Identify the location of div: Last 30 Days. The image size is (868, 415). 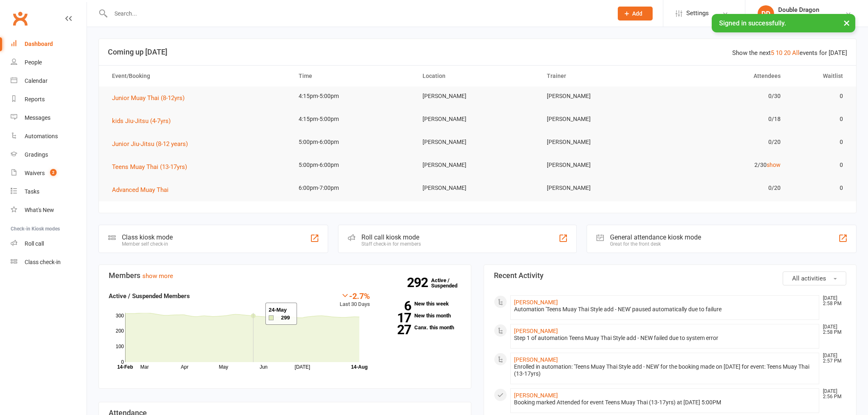
(355, 300).